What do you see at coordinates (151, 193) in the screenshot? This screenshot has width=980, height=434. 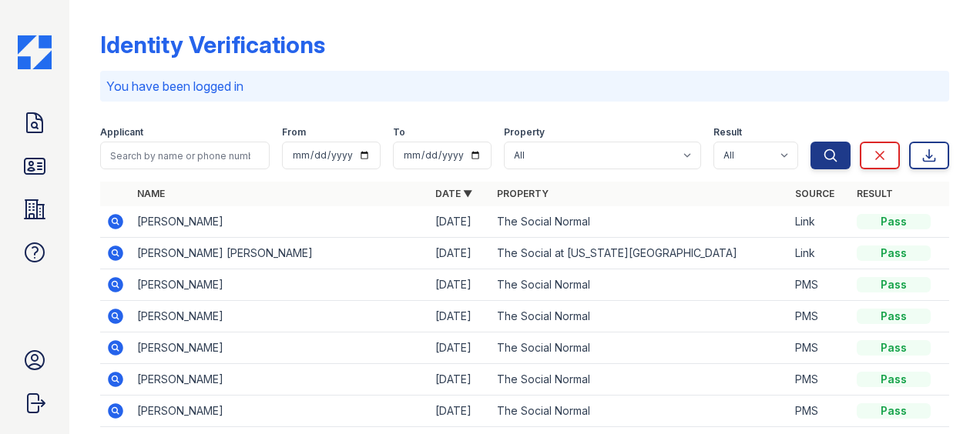 I see `a: Name` at bounding box center [151, 193].